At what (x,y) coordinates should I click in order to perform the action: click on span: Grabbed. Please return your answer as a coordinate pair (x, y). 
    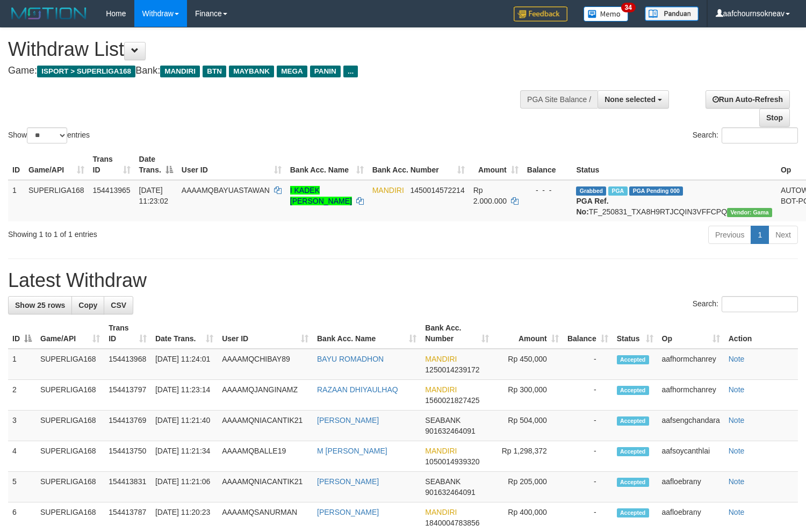
    Looking at the image, I should click on (591, 191).